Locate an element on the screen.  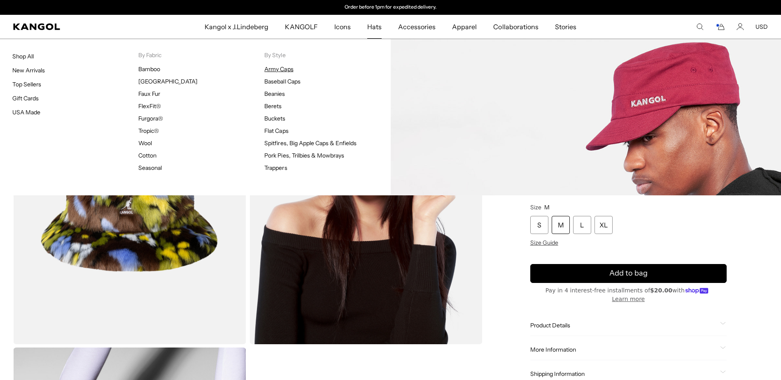
span: Accessories is located at coordinates (417, 27).